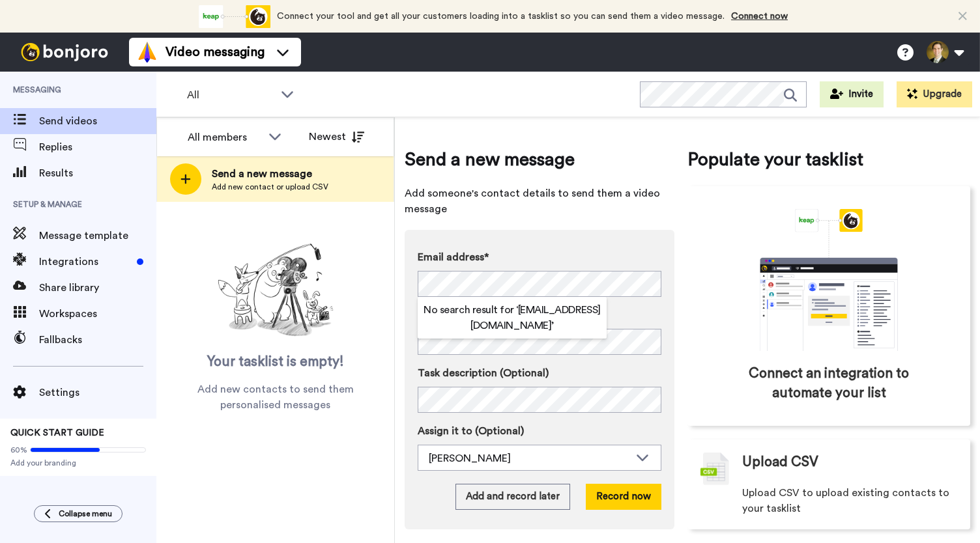 This screenshot has width=980, height=543. I want to click on label: Task description (Optional), so click(540, 373).